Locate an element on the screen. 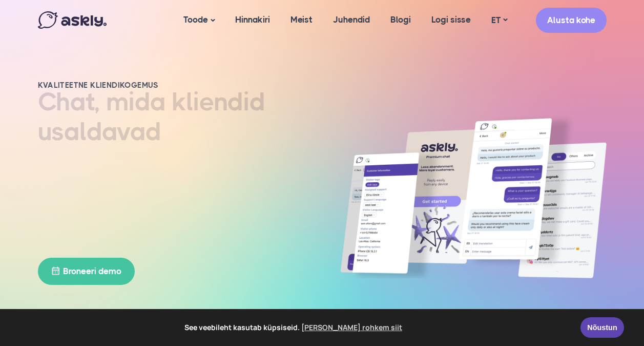  h2: Proovi 14 päeva tasuta. Ei nõua arendust. is located at coordinates (171, 301).